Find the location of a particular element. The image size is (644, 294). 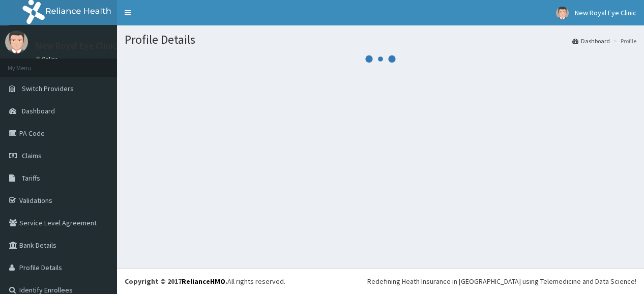

footer: All rights reserved. is located at coordinates (381, 280).